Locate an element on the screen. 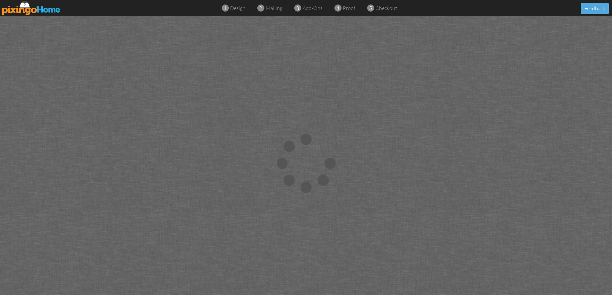  span: design is located at coordinates (238, 8).